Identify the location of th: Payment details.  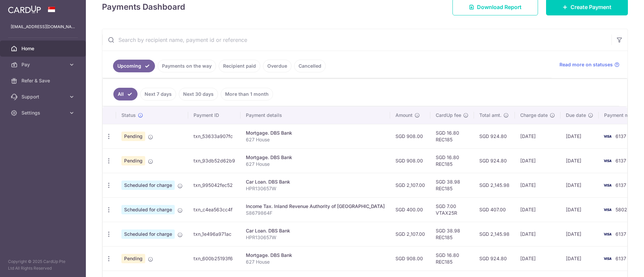
(315, 115).